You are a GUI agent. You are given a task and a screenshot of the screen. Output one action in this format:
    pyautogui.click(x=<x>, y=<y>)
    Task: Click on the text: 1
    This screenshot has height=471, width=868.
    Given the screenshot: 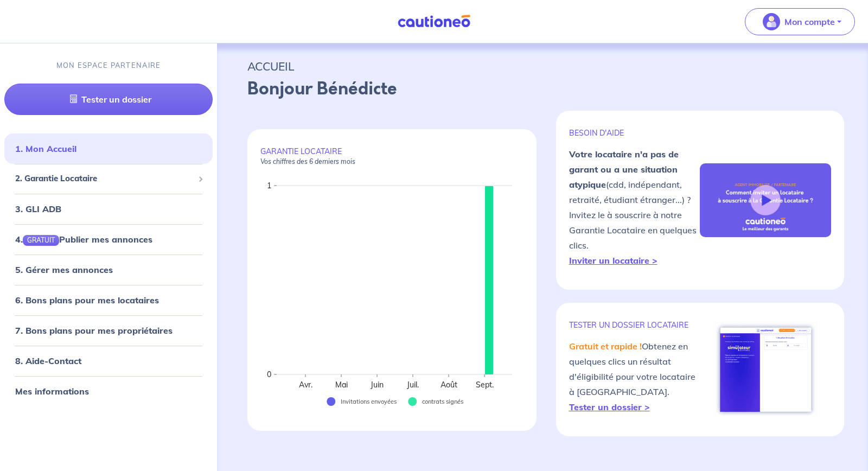 What is the action you would take?
    pyautogui.click(x=269, y=185)
    